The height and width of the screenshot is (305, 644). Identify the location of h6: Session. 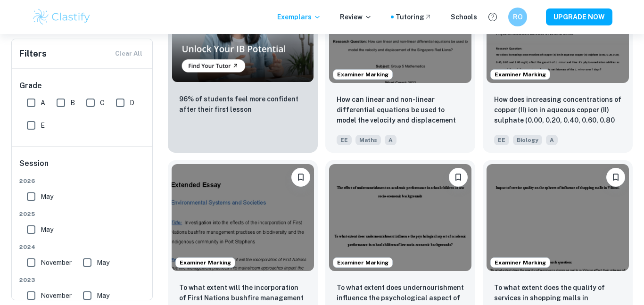
(82, 167).